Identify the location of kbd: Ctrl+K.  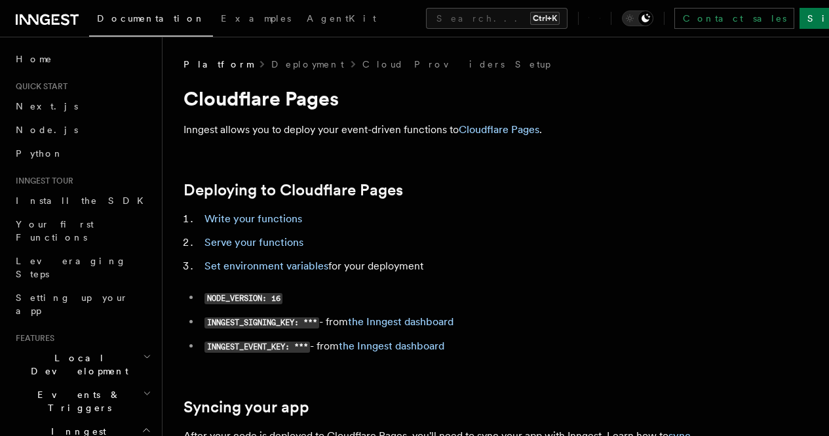
(545, 18).